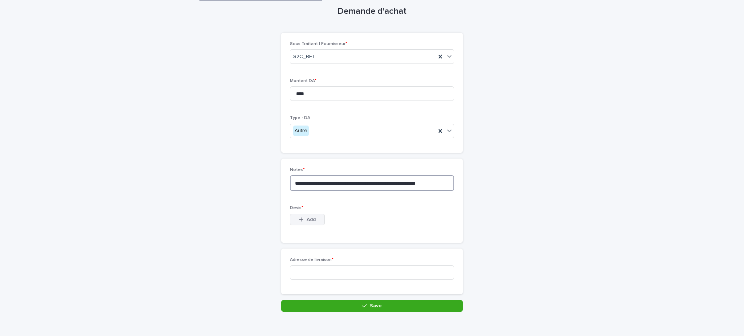  What do you see at coordinates (372, 306) in the screenshot?
I see `button: Save` at bounding box center [372, 306].